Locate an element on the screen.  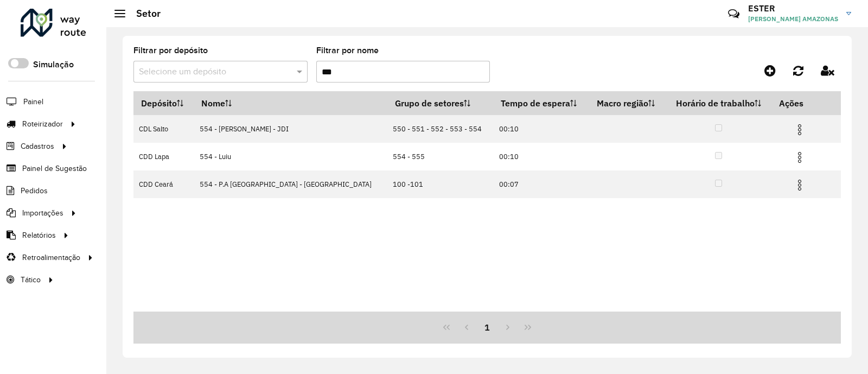
th: Grupo de setores is located at coordinates (440, 103).